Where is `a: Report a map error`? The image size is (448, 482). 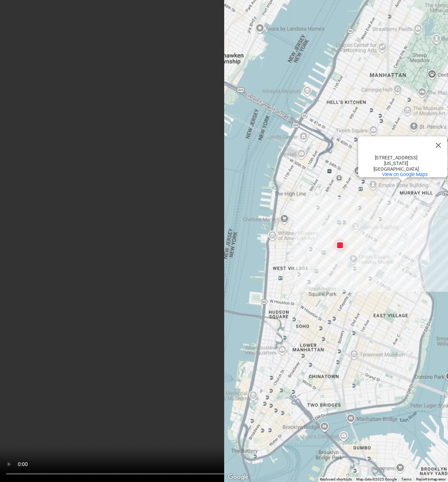 a: Report a map error is located at coordinates (432, 479).